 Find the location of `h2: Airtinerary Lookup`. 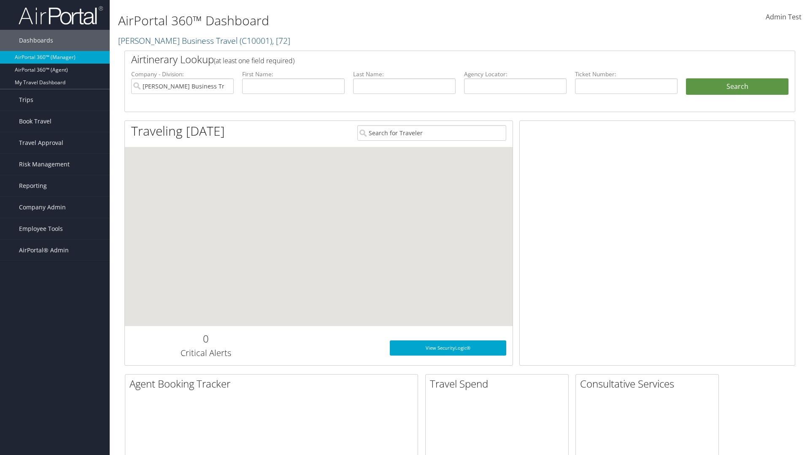

h2: Airtinerary Lookup is located at coordinates (432, 59).